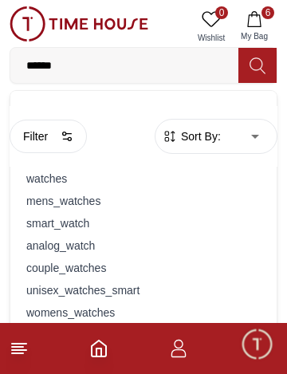  I want to click on div: watches, so click(144, 179).